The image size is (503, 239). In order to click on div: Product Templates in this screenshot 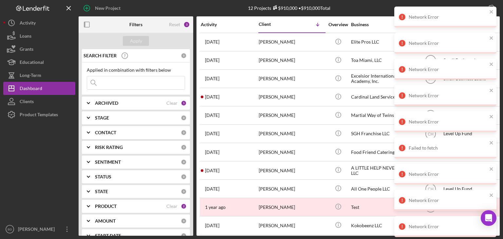, I will do `click(39, 115)`.